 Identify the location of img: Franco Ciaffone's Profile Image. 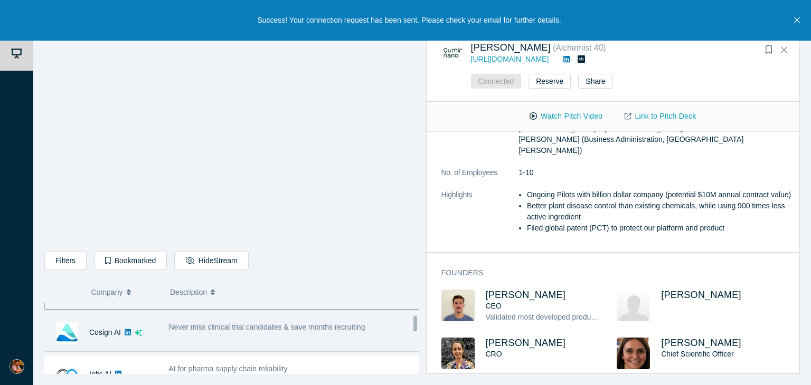
(458, 306).